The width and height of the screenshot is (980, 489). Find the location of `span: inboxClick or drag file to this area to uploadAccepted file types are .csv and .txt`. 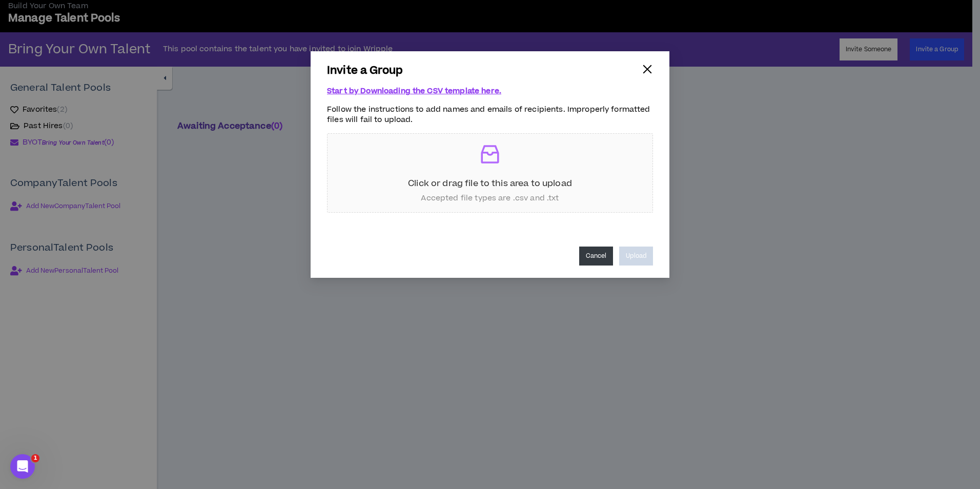

span: inboxClick or drag file to this area to uploadAccepted file types are .csv and .txt is located at coordinates (490, 173).